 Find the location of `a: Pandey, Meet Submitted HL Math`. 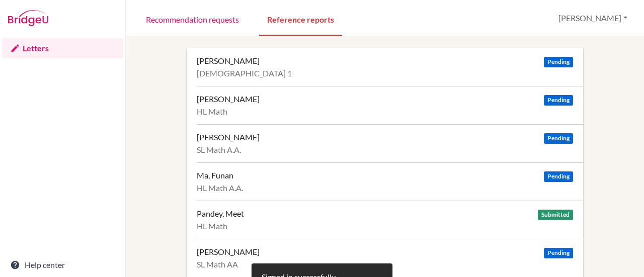

a: Pandey, Meet Submitted HL Math is located at coordinates (390, 220).